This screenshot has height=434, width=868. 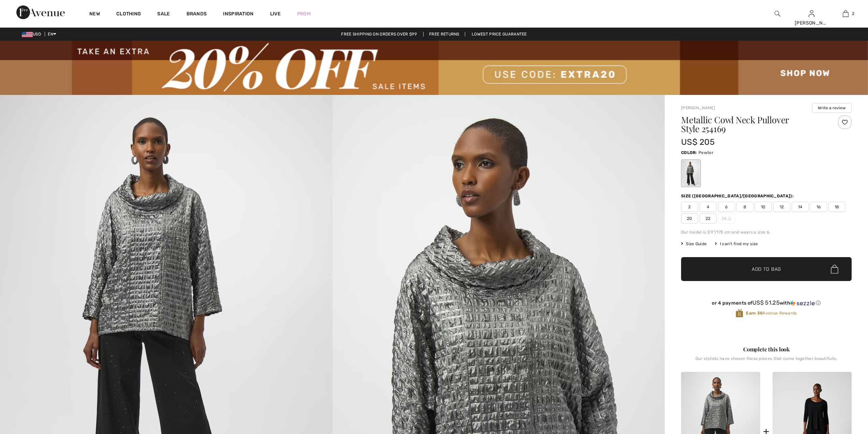 I want to click on span: 4, so click(x=708, y=207).